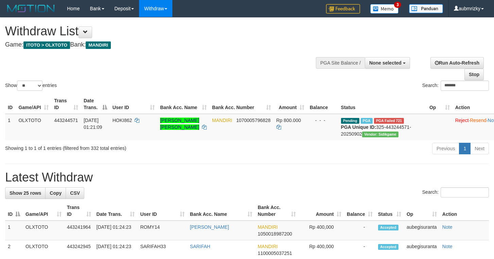  What do you see at coordinates (323, 104) in the screenshot?
I see `th: Balance` at bounding box center [323, 104].